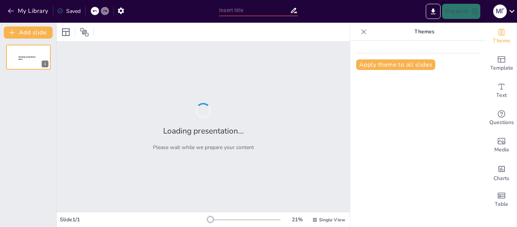  I want to click on div: Add ready made slides, so click(502, 64).